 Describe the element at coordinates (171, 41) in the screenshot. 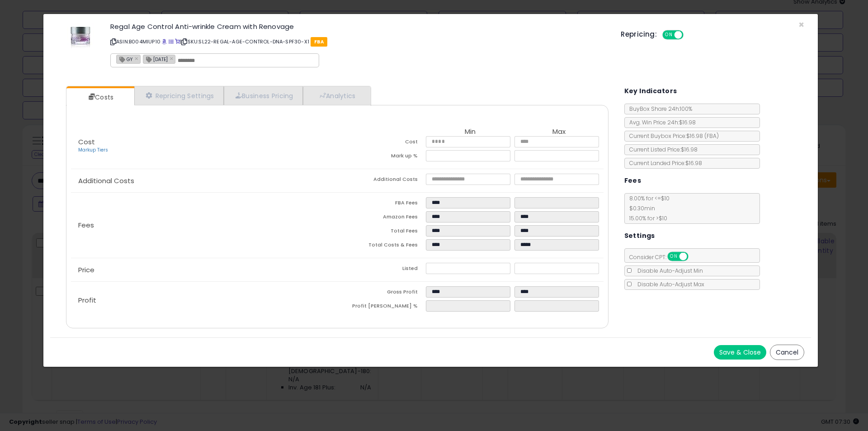

I see `a: All offer listings` at that location.